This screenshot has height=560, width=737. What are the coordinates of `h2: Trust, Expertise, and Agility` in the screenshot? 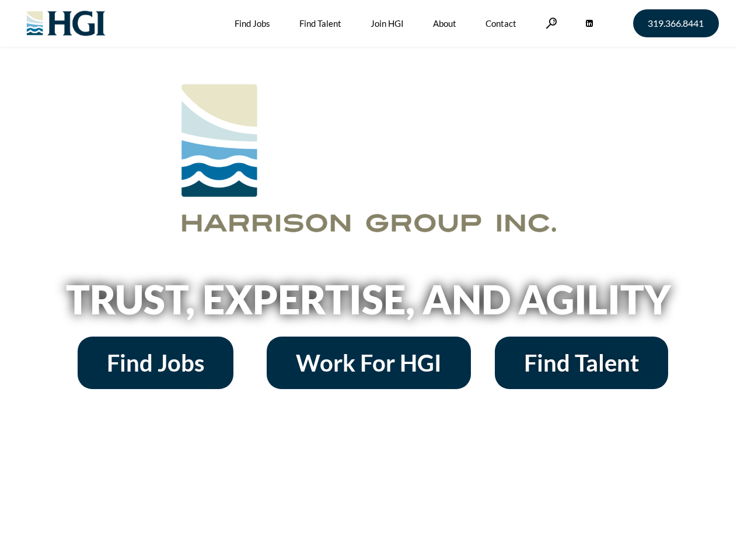 It's located at (369, 299).